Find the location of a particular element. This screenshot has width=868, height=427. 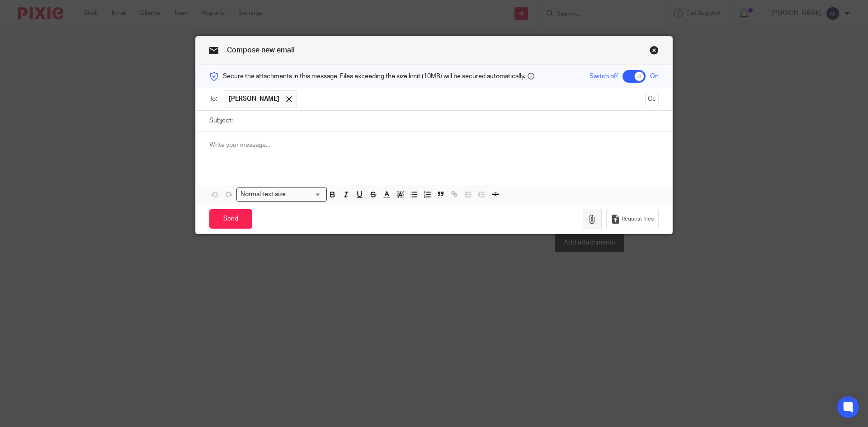

span: Switch off is located at coordinates (604, 76).